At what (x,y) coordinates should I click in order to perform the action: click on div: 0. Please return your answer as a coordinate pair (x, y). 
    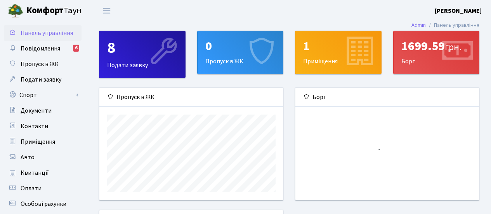
    Looking at the image, I should click on (240, 46).